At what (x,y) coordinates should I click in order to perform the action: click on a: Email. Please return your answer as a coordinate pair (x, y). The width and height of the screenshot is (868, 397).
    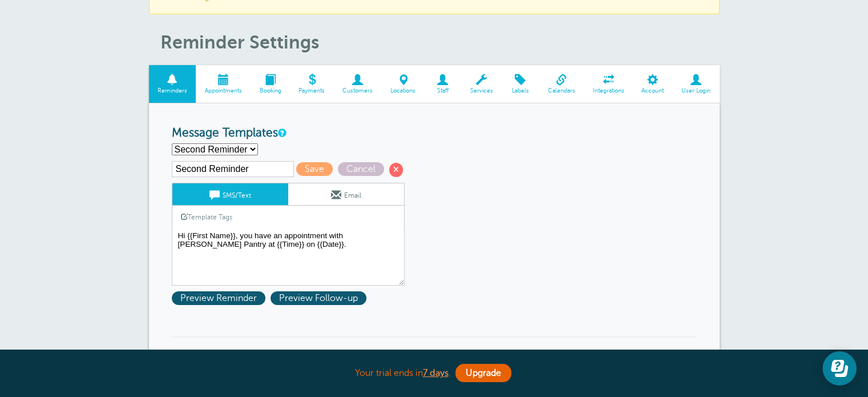
    Looking at the image, I should click on (346, 194).